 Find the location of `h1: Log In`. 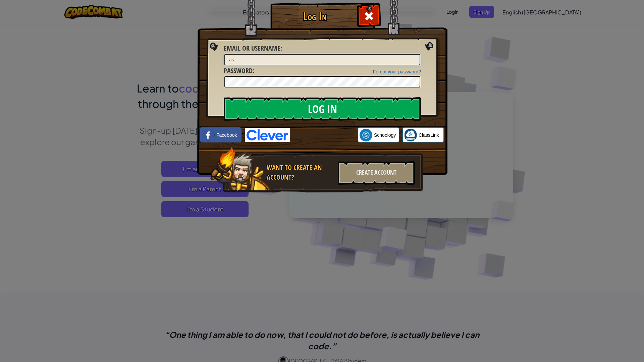

h1: Log In is located at coordinates (315, 16).